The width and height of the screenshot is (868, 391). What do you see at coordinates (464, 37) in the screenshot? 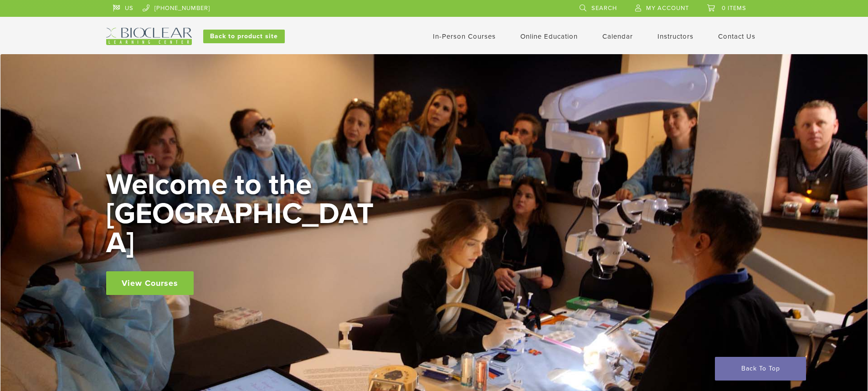
I see `a: In-Person Courses` at bounding box center [464, 37].